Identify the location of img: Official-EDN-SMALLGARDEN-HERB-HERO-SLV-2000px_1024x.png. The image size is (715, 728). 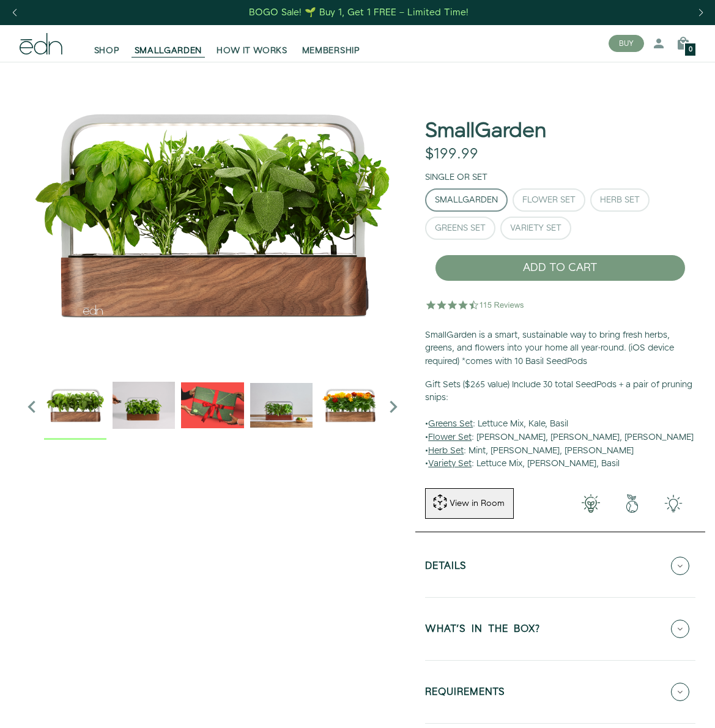
(75, 404).